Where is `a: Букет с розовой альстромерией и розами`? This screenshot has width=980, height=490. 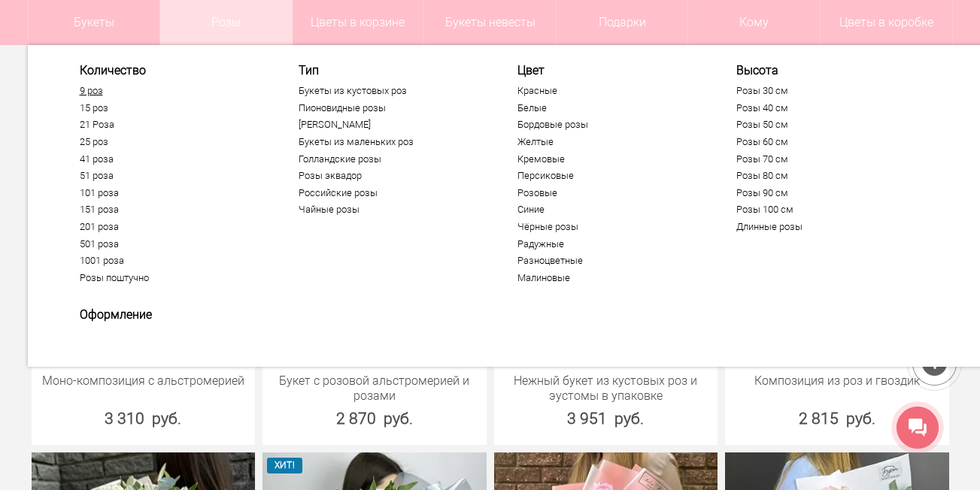
a: Букет с розовой альстромерией и розами is located at coordinates (374, 388).